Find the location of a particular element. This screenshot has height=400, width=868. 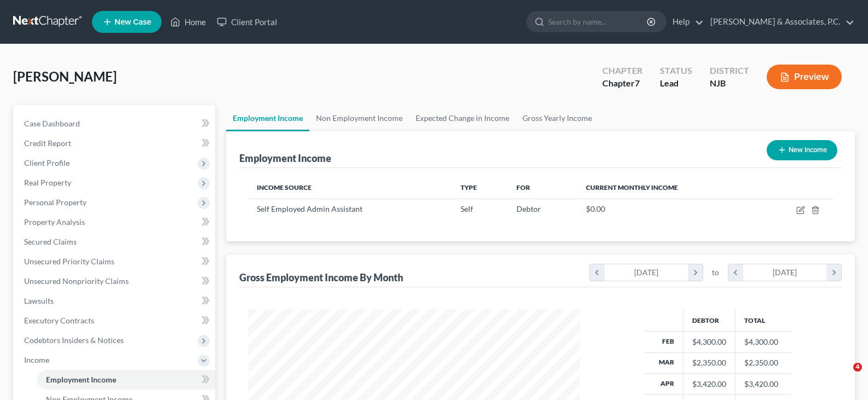

span: Self is located at coordinates (467, 208).